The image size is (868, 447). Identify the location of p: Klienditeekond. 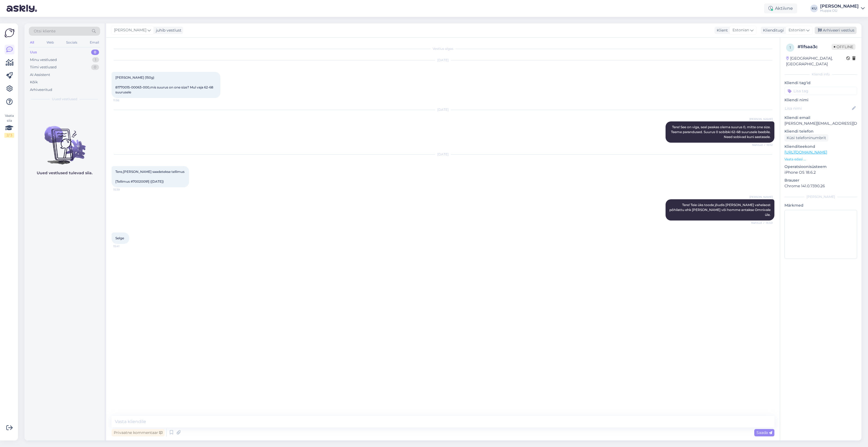
(820, 147).